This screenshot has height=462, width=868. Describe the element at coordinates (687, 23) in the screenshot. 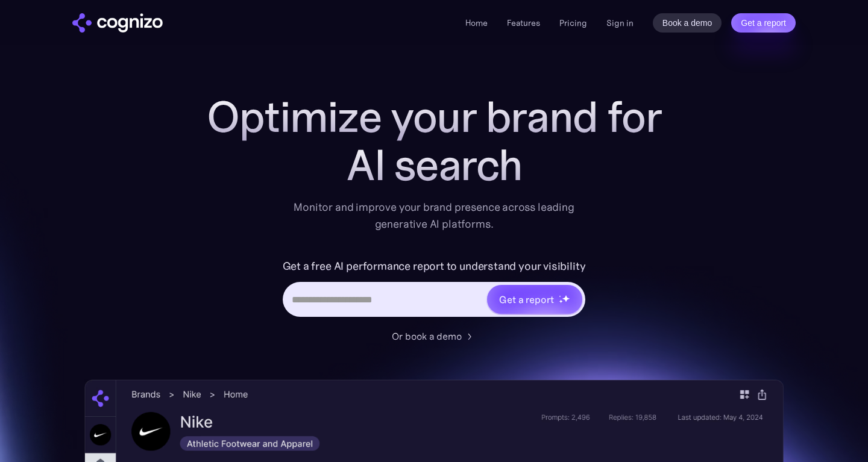

I see `a: Book a demo` at that location.